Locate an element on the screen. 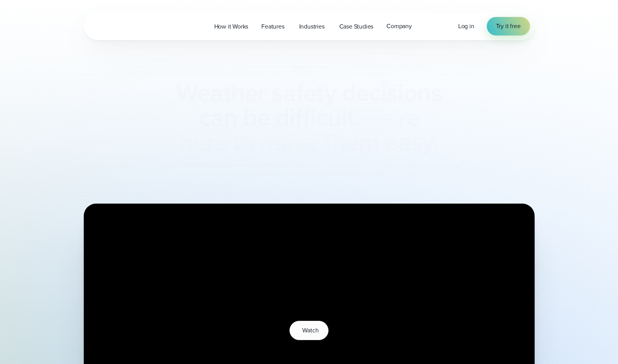 Image resolution: width=618 pixels, height=364 pixels. span: Case Studies is located at coordinates (357, 26).